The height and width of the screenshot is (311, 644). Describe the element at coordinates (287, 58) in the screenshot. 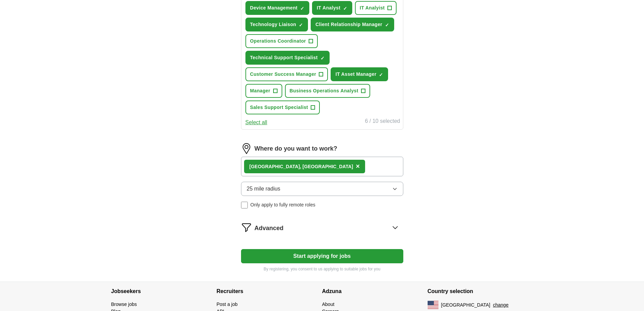

I see `button: Technical Support Specialist✓` at that location.